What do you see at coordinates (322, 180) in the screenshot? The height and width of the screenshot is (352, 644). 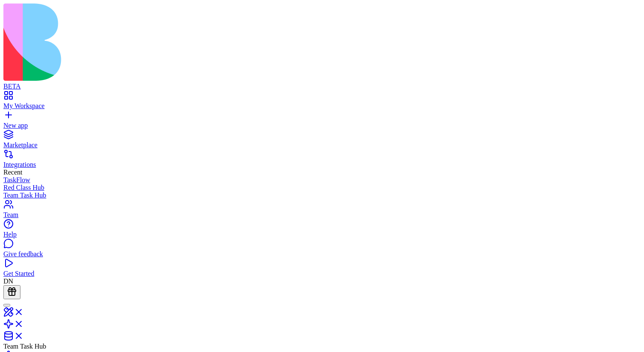 I see `div: TaskFlow` at bounding box center [322, 180].